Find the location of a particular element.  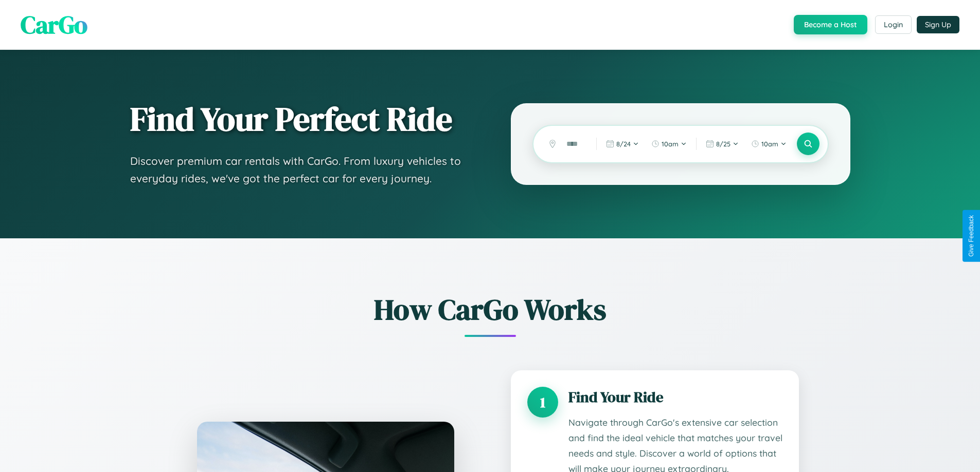

h2: How CarGo Works is located at coordinates (490, 309).